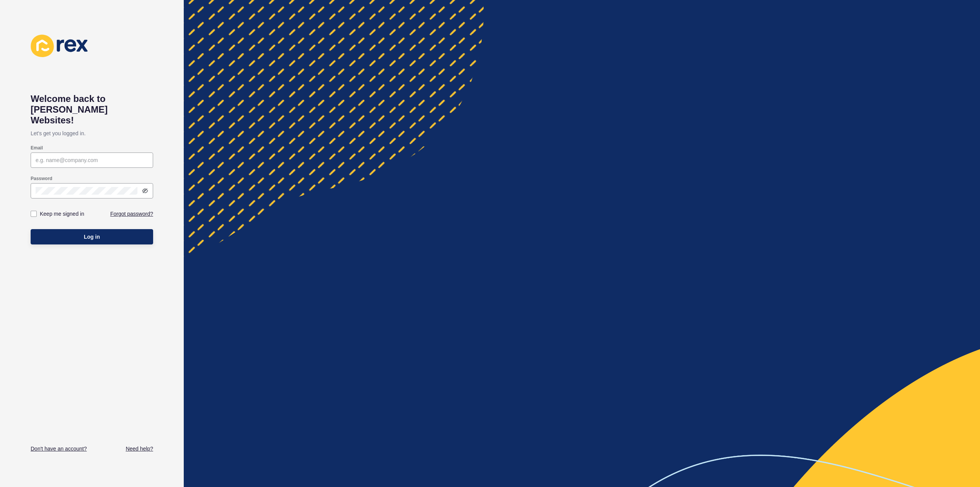 The width and height of the screenshot is (980, 487). Describe the element at coordinates (139, 448) in the screenshot. I see `a: Need help?` at that location.